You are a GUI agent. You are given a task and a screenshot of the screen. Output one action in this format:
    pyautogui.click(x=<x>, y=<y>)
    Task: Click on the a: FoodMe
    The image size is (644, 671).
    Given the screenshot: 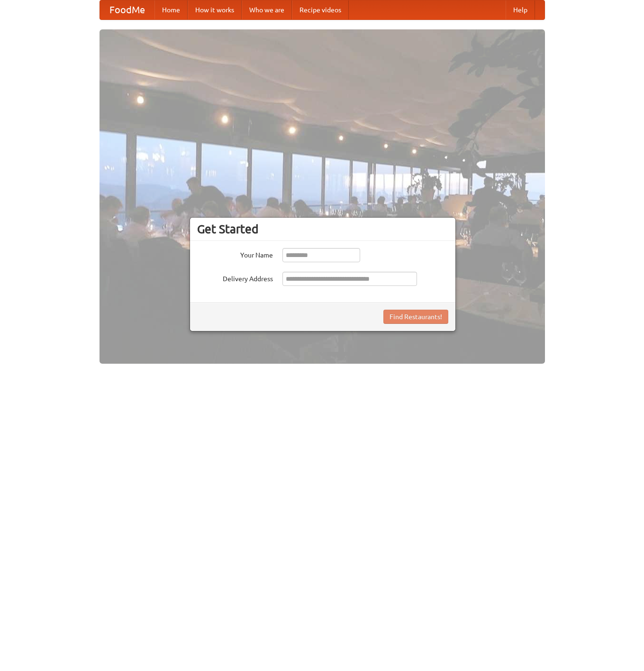 What is the action you would take?
    pyautogui.click(x=127, y=10)
    